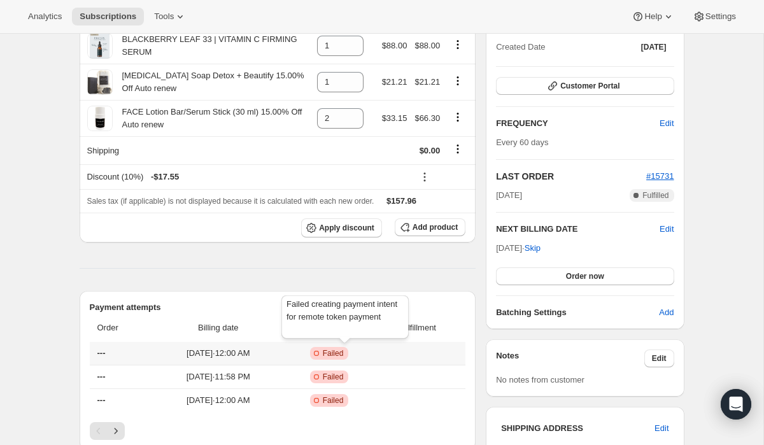 The height and width of the screenshot is (445, 764). I want to click on span: Add, so click(666, 313).